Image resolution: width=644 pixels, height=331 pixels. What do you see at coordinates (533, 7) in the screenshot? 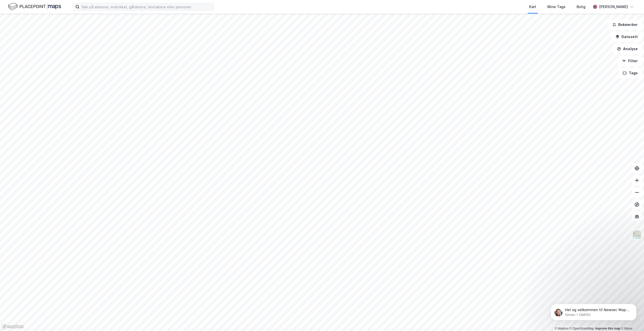
I see `div: Kart` at bounding box center [533, 7].